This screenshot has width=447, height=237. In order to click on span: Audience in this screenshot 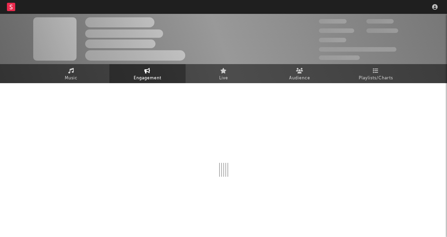, I will do `click(300, 78)`.